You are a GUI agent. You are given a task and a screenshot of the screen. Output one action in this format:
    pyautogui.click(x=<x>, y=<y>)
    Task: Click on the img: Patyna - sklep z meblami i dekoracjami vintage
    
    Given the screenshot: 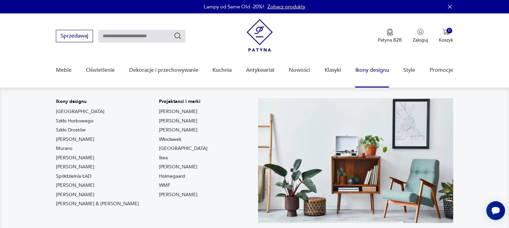 What is the action you would take?
    pyautogui.click(x=260, y=35)
    